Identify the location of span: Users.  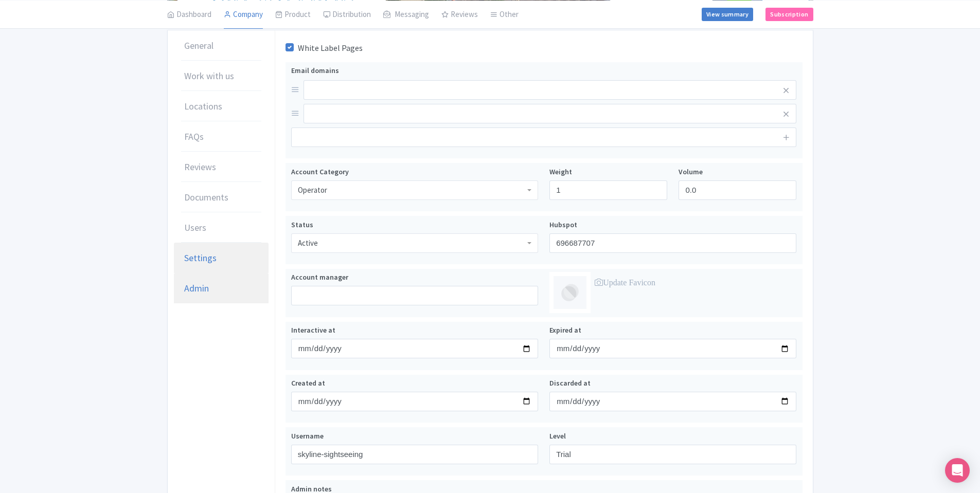
(195, 227).